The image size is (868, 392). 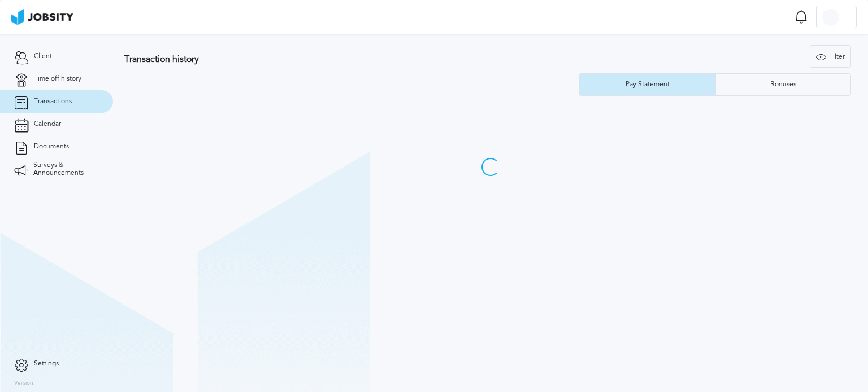 I want to click on span: Transactions, so click(x=53, y=101).